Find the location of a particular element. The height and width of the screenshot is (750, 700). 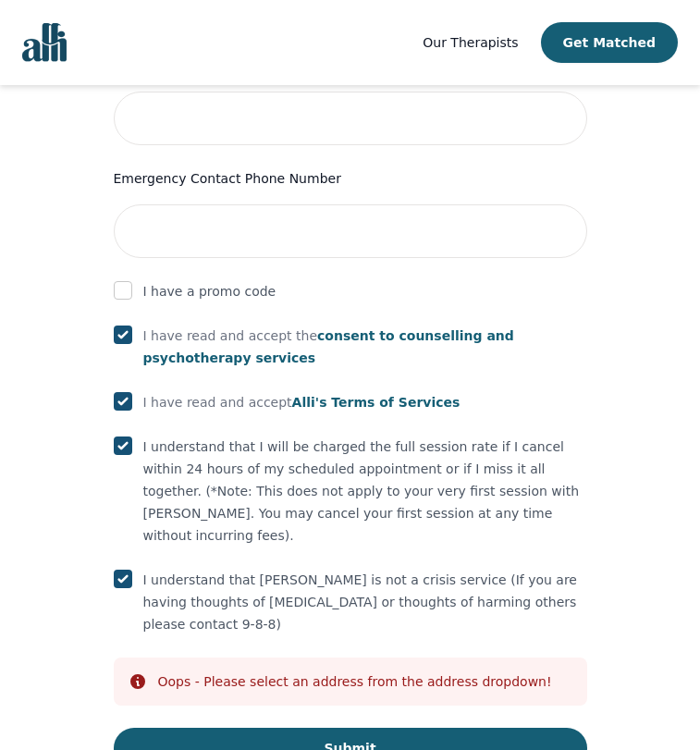

img: alli logo is located at coordinates (45, 43).